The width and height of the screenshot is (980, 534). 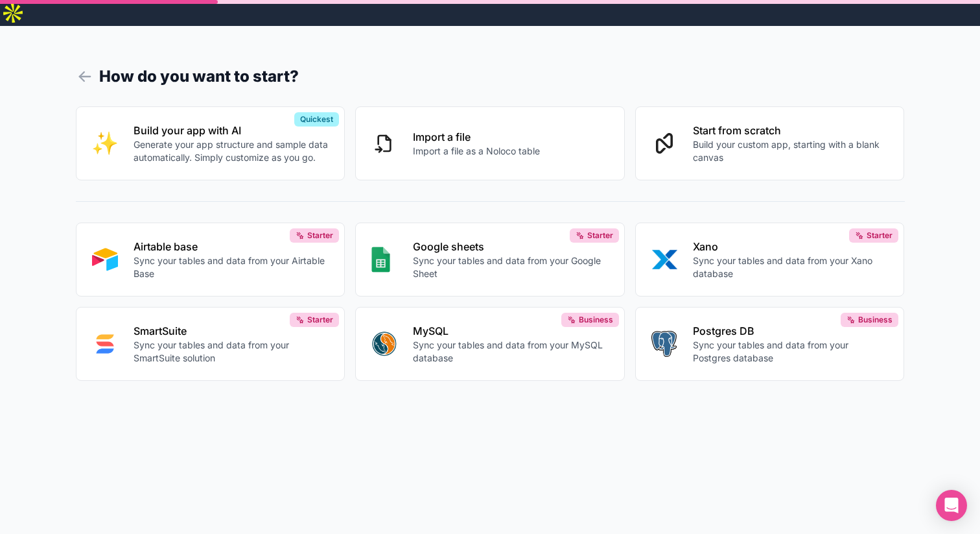 I want to click on p: Xano, so click(x=791, y=246).